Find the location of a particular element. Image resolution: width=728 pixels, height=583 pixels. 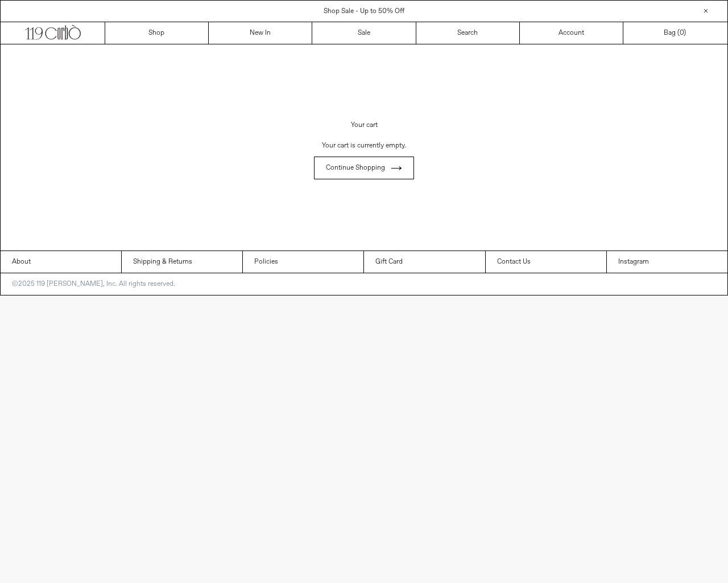

a: Shop is located at coordinates (157, 33).